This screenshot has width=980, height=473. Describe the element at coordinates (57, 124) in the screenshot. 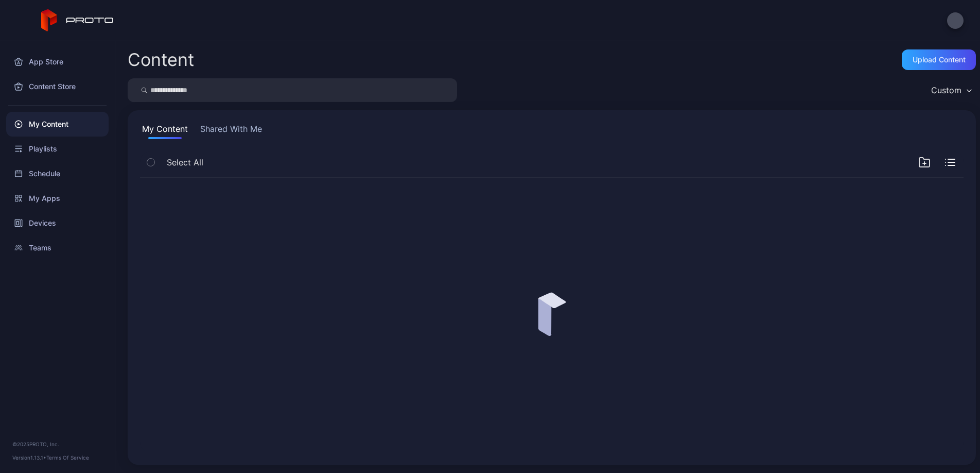

I see `div: My Content` at that location.